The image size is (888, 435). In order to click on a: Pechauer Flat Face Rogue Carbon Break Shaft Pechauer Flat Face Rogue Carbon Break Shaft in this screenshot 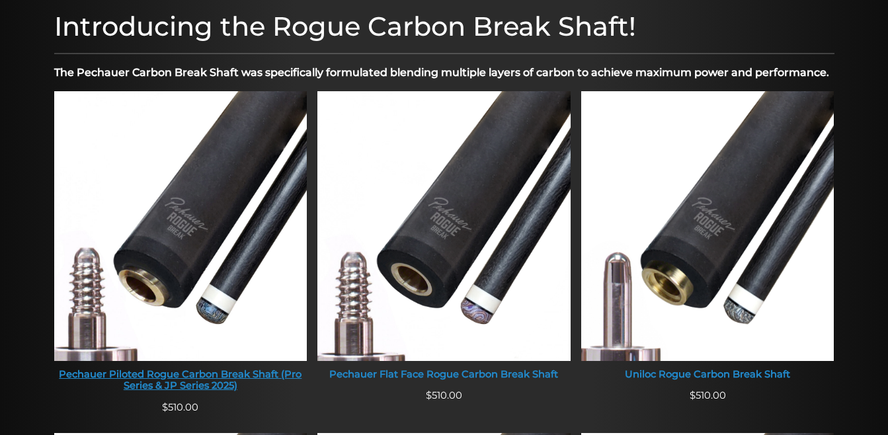, I will do `click(443, 239)`.